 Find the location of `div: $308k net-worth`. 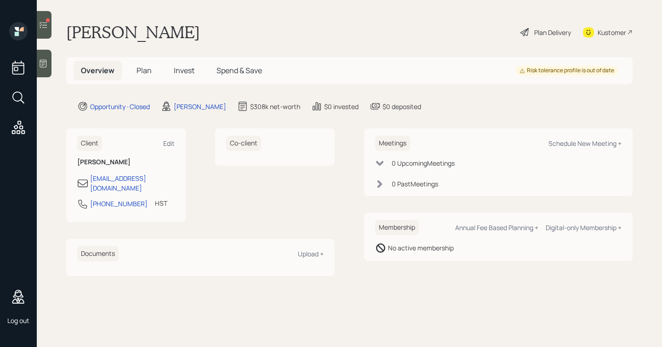

div: $308k net-worth is located at coordinates (275, 106).